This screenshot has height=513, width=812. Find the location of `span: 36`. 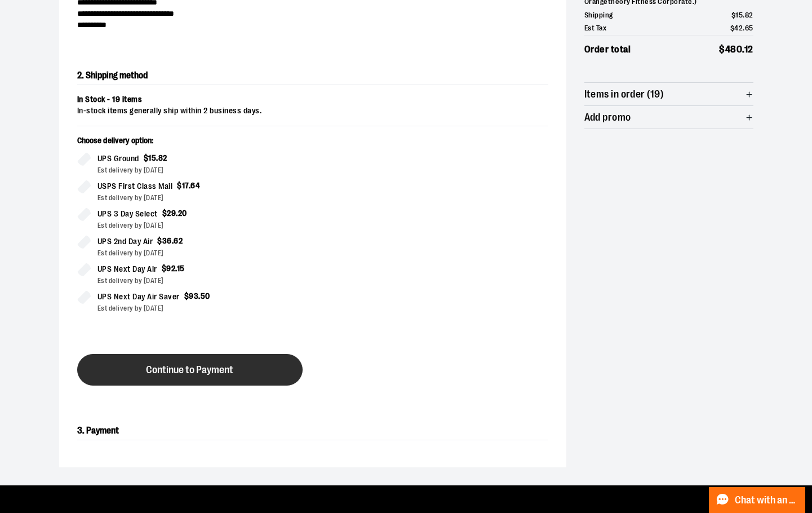

span: 36 is located at coordinates (167, 241).